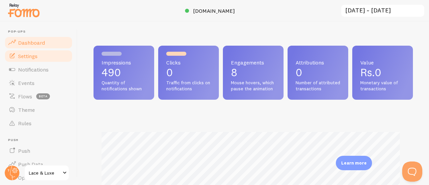 The width and height of the screenshot is (429, 185). I want to click on span: Impressions, so click(124, 62).